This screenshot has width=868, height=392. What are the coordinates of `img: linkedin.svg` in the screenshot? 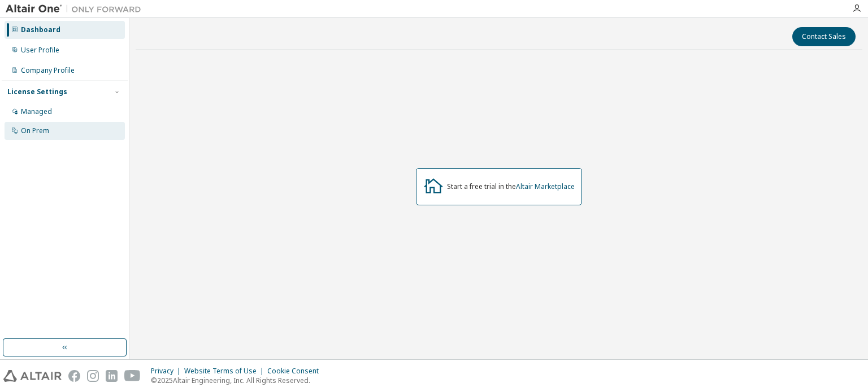 It's located at (111, 376).